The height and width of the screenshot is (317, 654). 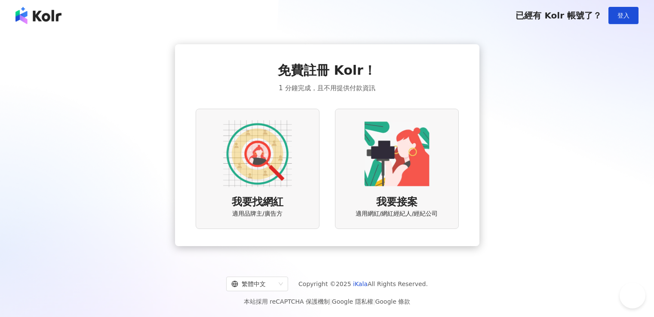 What do you see at coordinates (327, 88) in the screenshot?
I see `span: 1 分鐘完成，且不用提供付款資訊` at bounding box center [327, 88].